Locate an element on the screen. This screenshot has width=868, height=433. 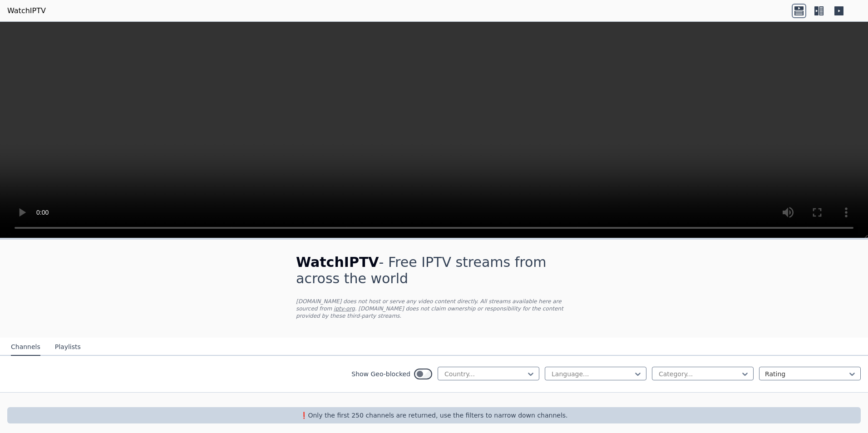
label: Show Geo-blocked is located at coordinates (381, 374).